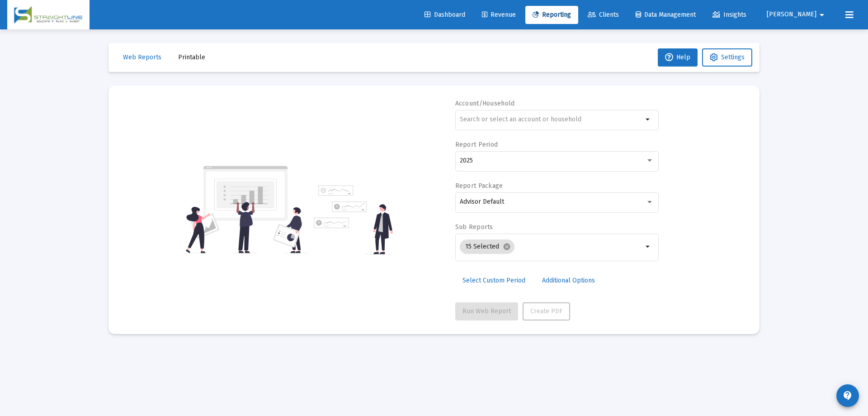 The image size is (868, 416). Describe the element at coordinates (445, 15) in the screenshot. I see `a: Dashboard` at that location.